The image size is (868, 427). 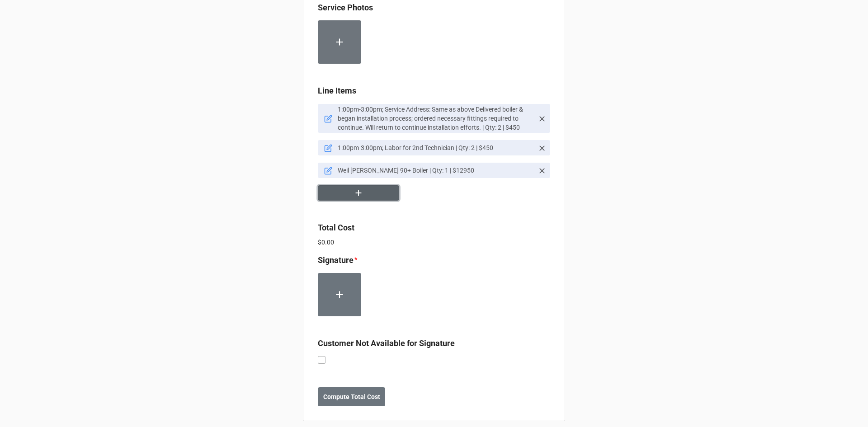 I want to click on b: Total Cost, so click(x=336, y=227).